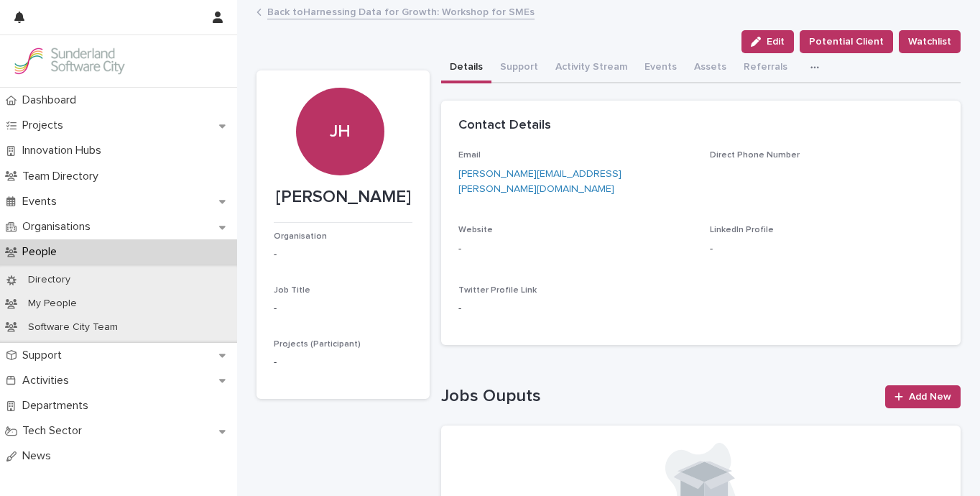 This screenshot has height=496, width=980. I want to click on button: Edit, so click(768, 41).